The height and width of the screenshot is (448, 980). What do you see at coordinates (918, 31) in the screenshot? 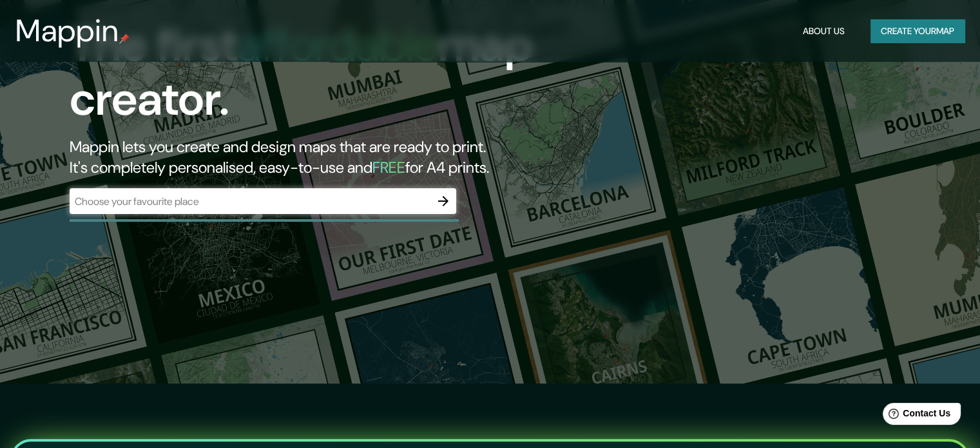
I see `button: Create yourmap` at bounding box center [918, 31].